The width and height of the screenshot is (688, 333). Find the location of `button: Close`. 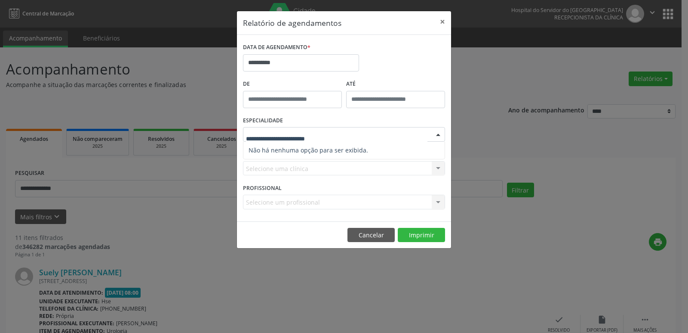

button: Close is located at coordinates (443, 22).